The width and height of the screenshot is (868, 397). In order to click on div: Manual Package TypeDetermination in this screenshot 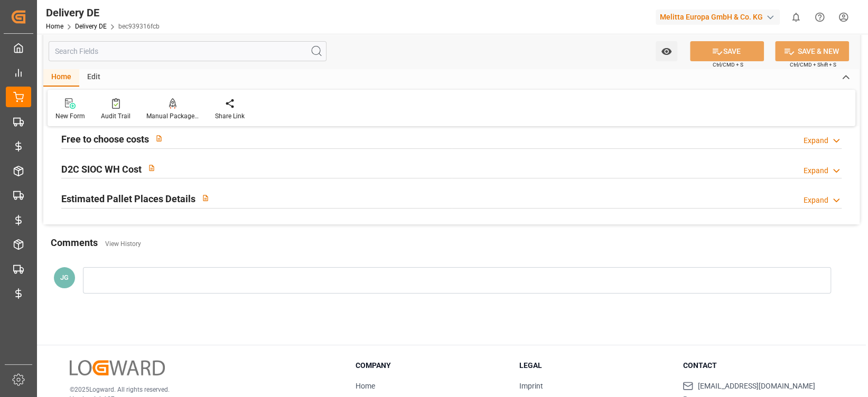, I will do `click(173, 116)`.